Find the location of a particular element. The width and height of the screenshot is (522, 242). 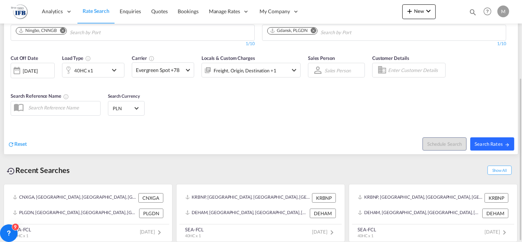

span: Analytics is located at coordinates (52, 11).